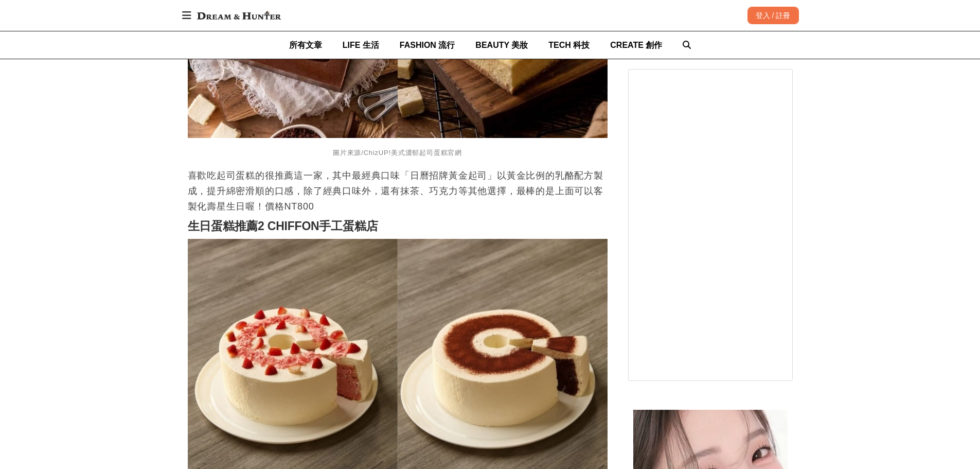 The width and height of the screenshot is (980, 469). Describe the element at coordinates (360, 45) in the screenshot. I see `a: LIFE 生活` at that location.